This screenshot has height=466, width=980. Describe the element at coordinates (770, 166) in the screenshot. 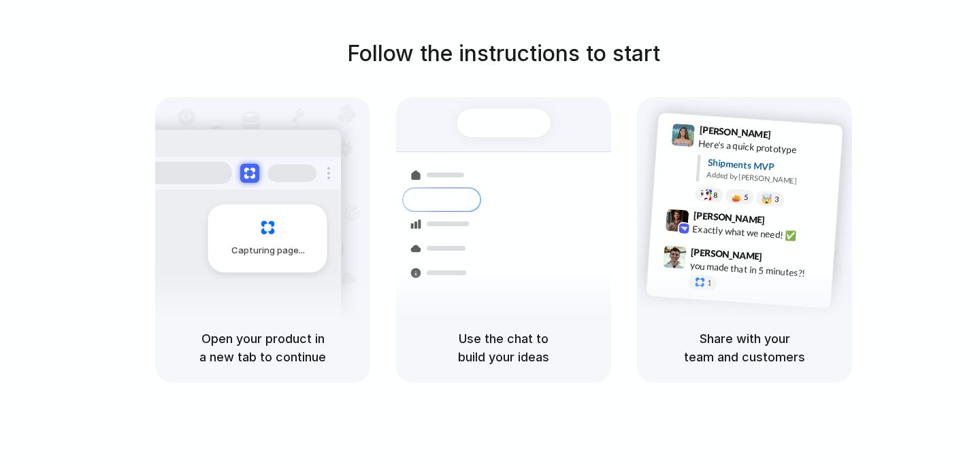

I see `div: Shipments MVP` at that location.